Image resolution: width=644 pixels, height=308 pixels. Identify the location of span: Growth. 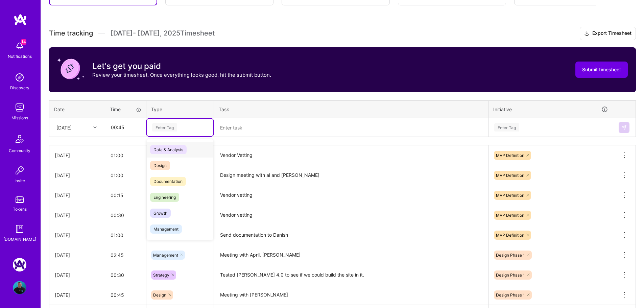
(160, 213).